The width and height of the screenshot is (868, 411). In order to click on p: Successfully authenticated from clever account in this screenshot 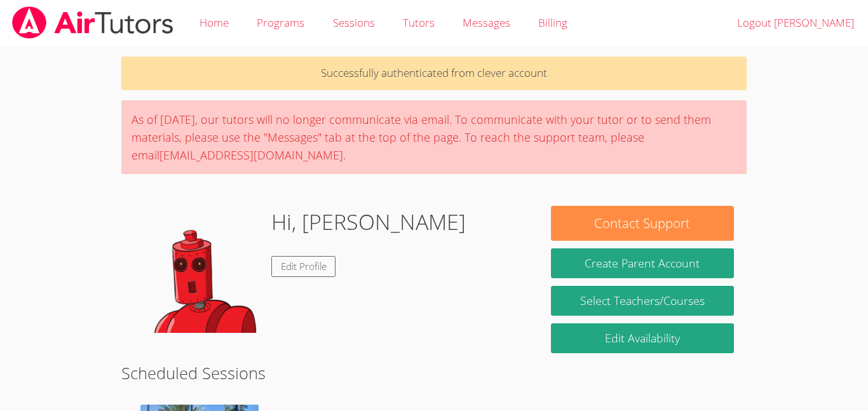, I will do `click(434, 73)`.